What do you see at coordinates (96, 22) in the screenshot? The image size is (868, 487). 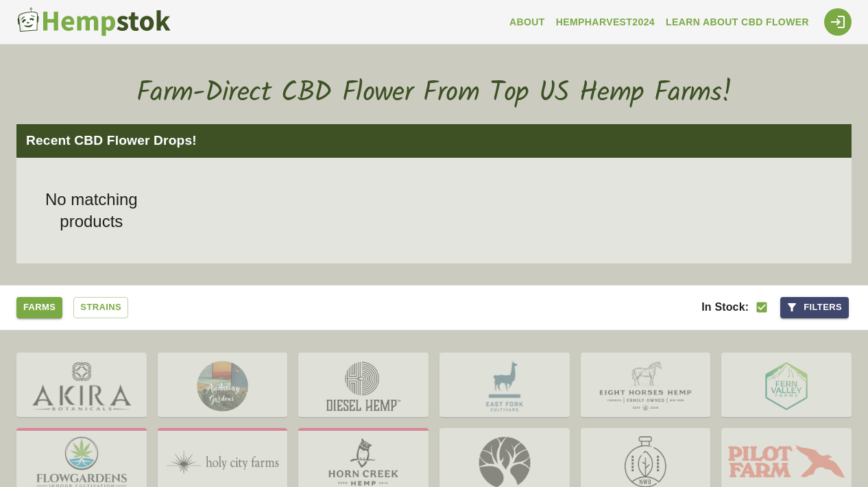 I see `a: Hempstok Logo` at bounding box center [96, 22].